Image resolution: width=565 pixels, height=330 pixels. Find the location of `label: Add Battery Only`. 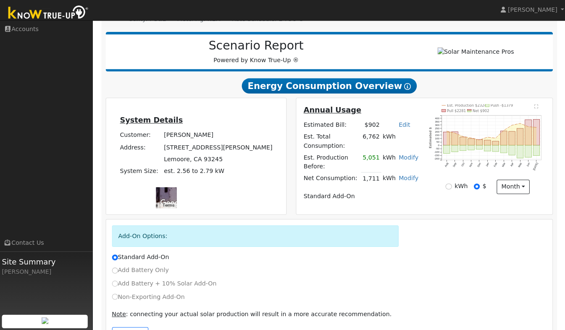

label: Add Battery Only is located at coordinates (142, 269).